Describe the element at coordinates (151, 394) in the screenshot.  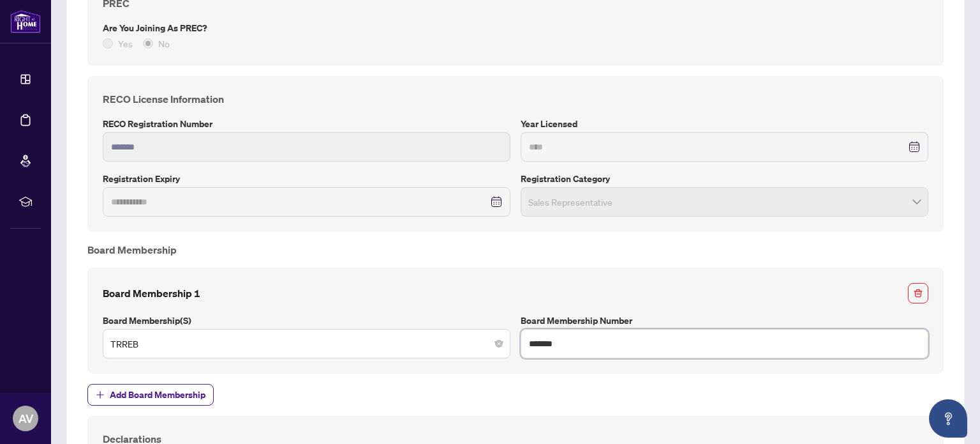
I see `button: Add Board Membership` at that location.